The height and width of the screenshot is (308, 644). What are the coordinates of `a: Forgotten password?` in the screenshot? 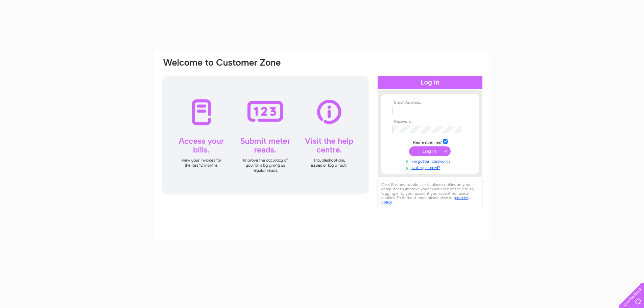 It's located at (431, 161).